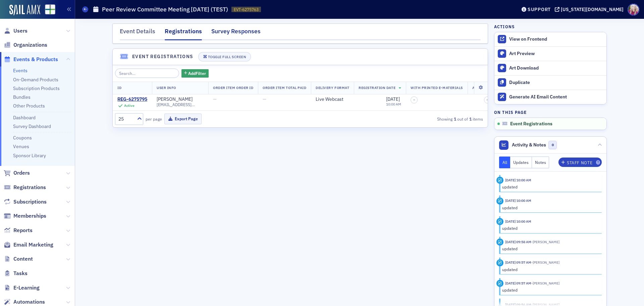 This screenshot has height=306, width=644. Describe the element at coordinates (30, 45) in the screenshot. I see `span: Organizations` at that location.